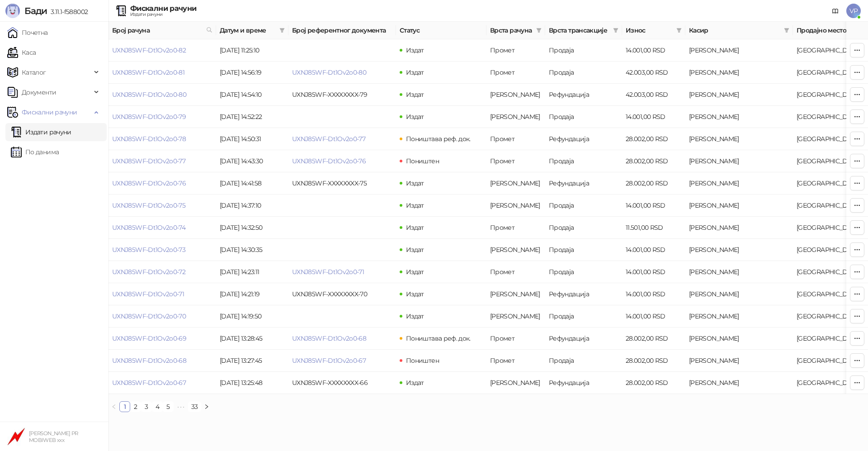 Image resolution: width=868 pixels, height=451 pixels. Describe the element at coordinates (34, 72) in the screenshot. I see `span: Каталог` at that location.